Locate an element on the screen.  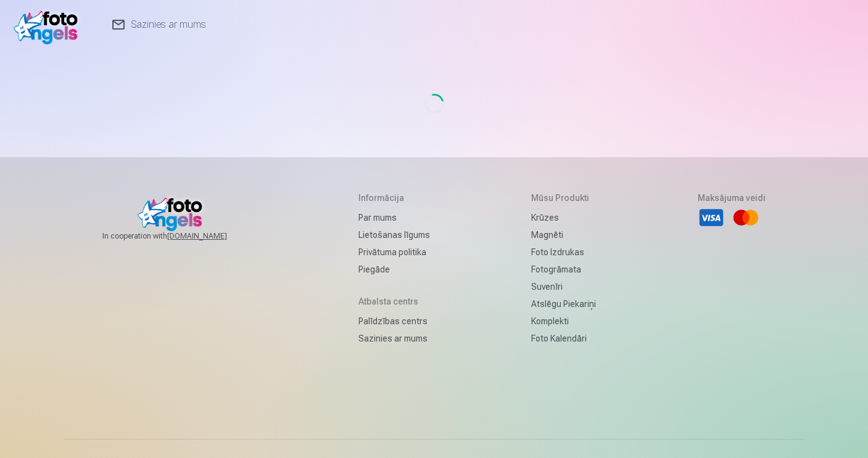
h5: Mūsu produkti is located at coordinates (563, 198).